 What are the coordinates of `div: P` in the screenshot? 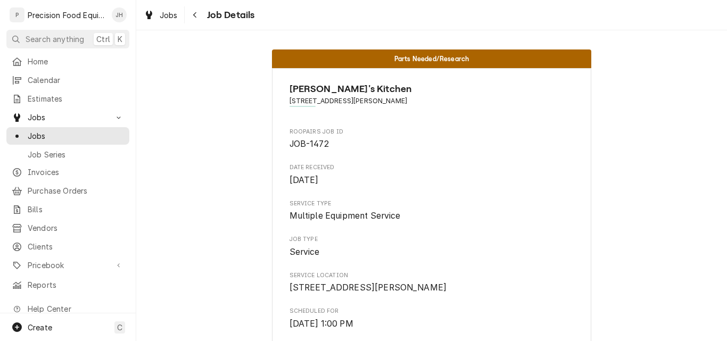 It's located at (17, 15).